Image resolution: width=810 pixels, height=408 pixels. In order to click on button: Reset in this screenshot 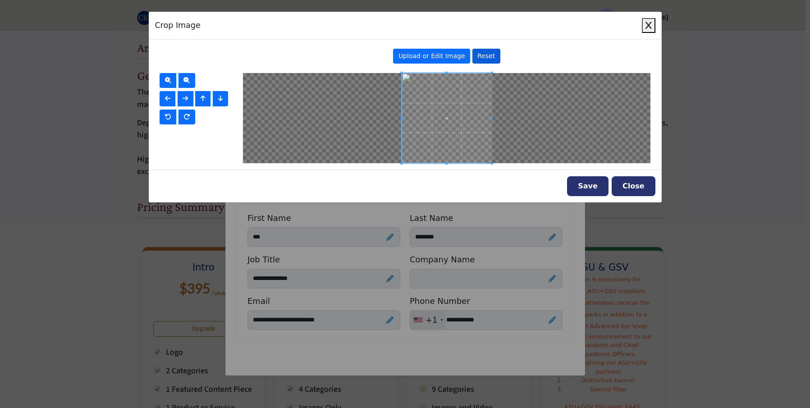, I will do `click(486, 56)`.